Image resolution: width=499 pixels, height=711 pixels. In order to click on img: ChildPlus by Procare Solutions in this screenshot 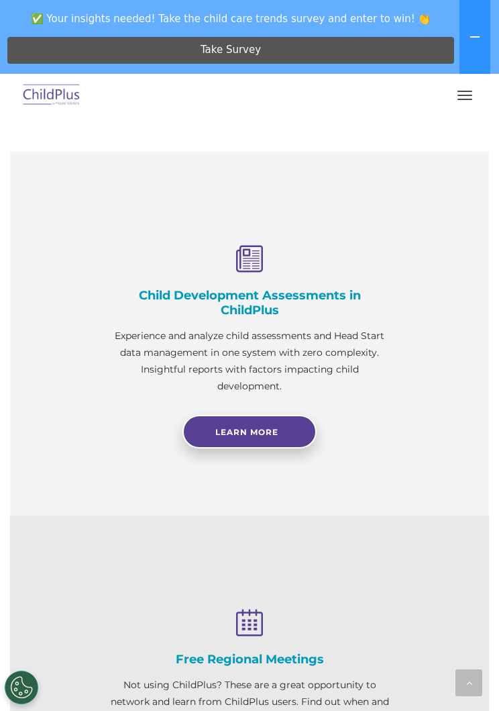, I will do `click(52, 95)`.